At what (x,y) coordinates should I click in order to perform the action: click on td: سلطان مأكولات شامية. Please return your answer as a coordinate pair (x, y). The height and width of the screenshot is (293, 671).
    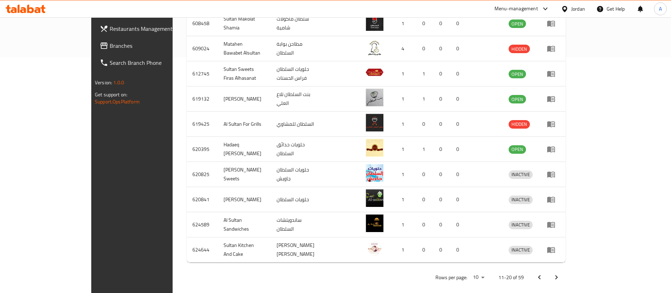
    Looking at the image, I should click on (298, 23).